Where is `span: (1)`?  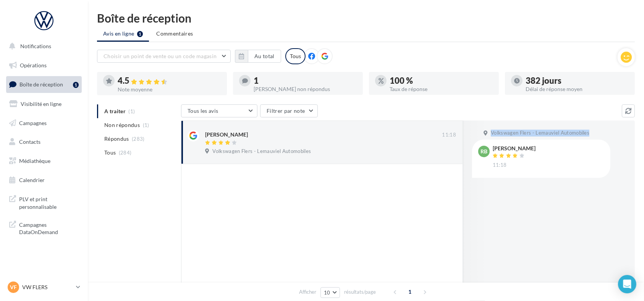 span: (1) is located at coordinates (146, 125).